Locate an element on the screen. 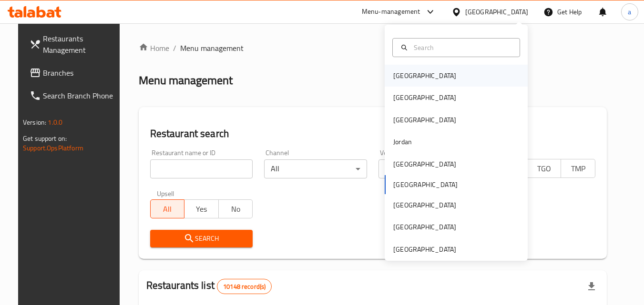 The image size is (644, 305). a: Restaurants Management is located at coordinates (74, 45).